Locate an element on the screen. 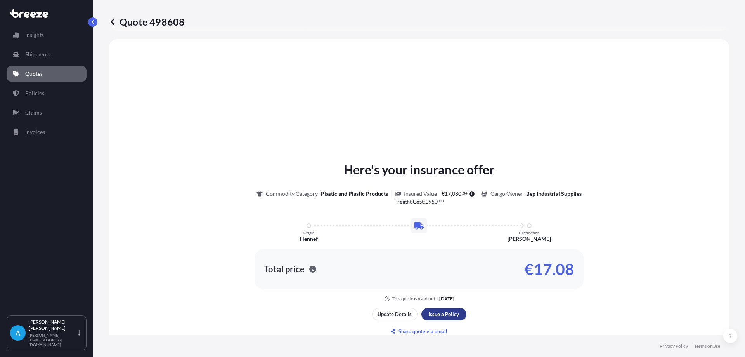 The width and height of the screenshot is (745, 357). span: 17 is located at coordinates (448, 194).